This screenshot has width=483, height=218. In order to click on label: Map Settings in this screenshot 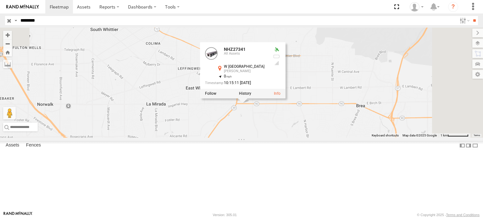, I will do `click(477, 74)`.